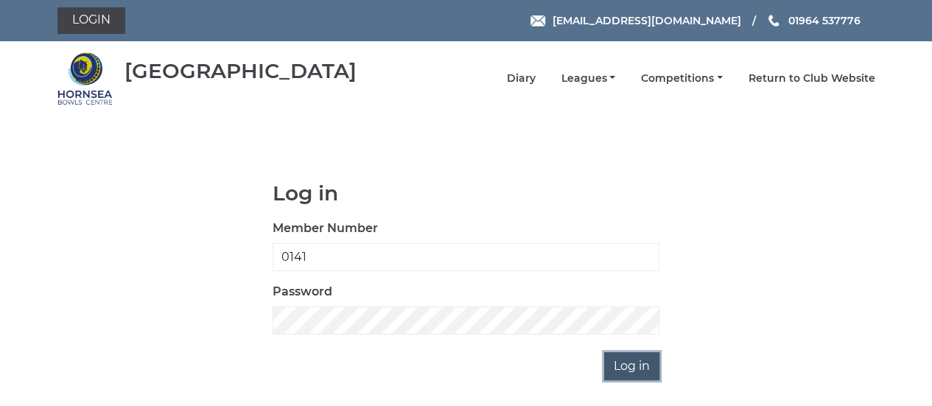 This screenshot has height=406, width=932. What do you see at coordinates (302, 292) in the screenshot?
I see `label: Password` at bounding box center [302, 292].